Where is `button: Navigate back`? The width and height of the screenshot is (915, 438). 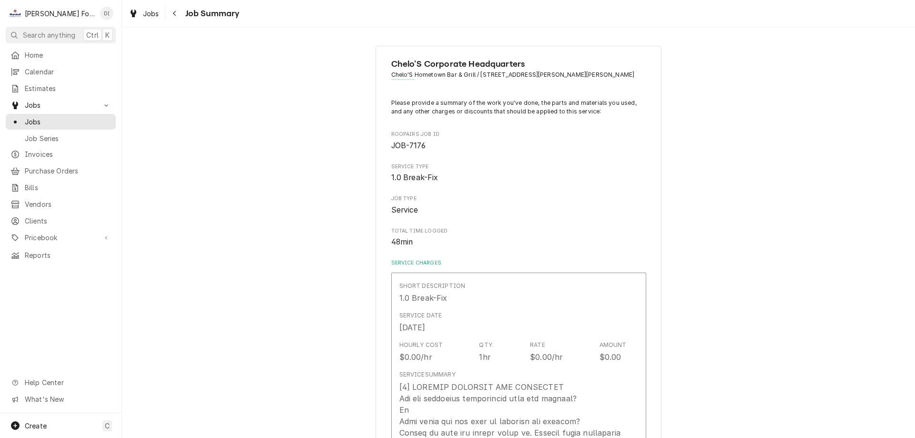
button: Navigate back is located at coordinates (175, 13).